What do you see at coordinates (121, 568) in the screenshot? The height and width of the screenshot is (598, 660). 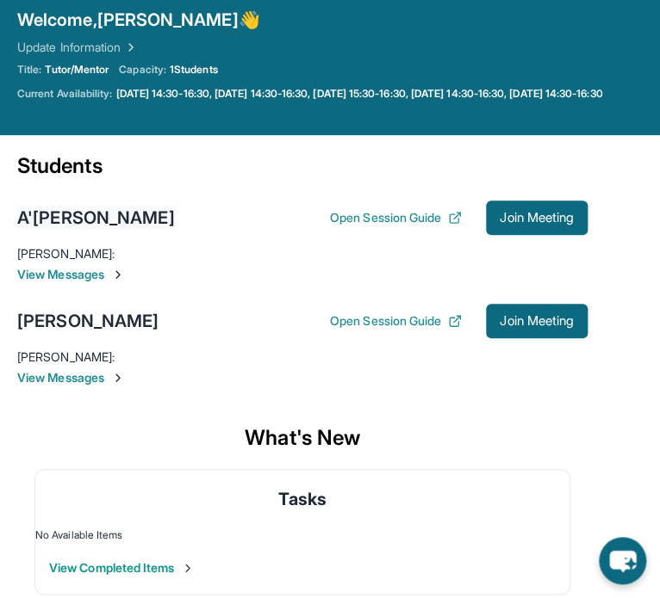 I see `button: View Completed Items` at bounding box center [121, 568].